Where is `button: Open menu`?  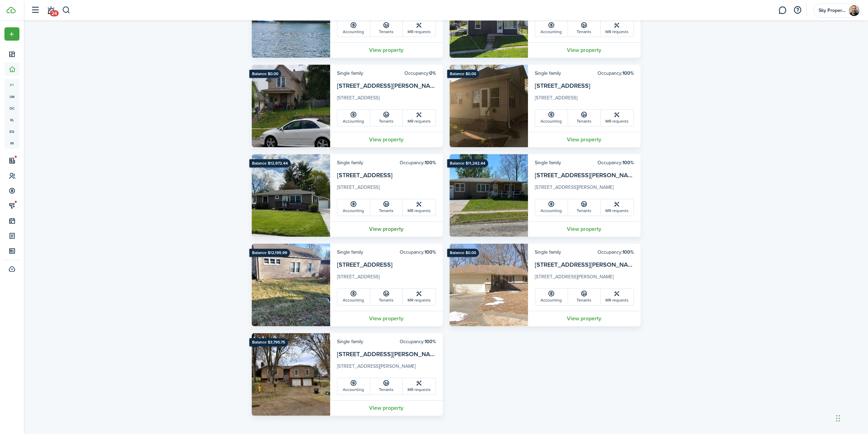 button: Open menu is located at coordinates (12, 33).